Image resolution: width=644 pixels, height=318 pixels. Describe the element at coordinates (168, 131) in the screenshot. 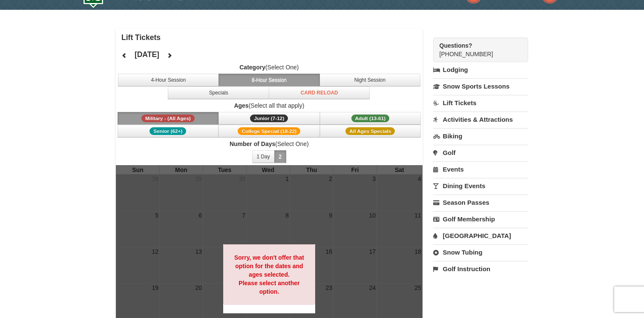

I see `button: Senior (62+)` at that location.